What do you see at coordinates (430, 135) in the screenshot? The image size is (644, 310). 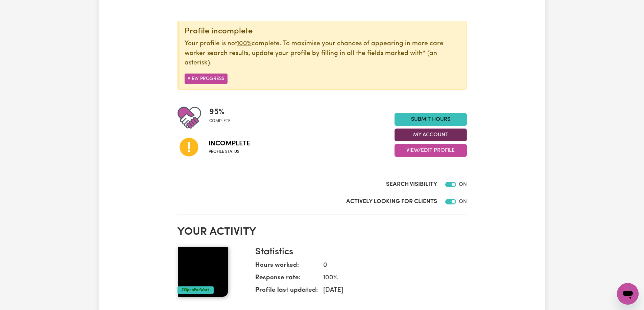 I see `button: My Account` at bounding box center [430, 135].